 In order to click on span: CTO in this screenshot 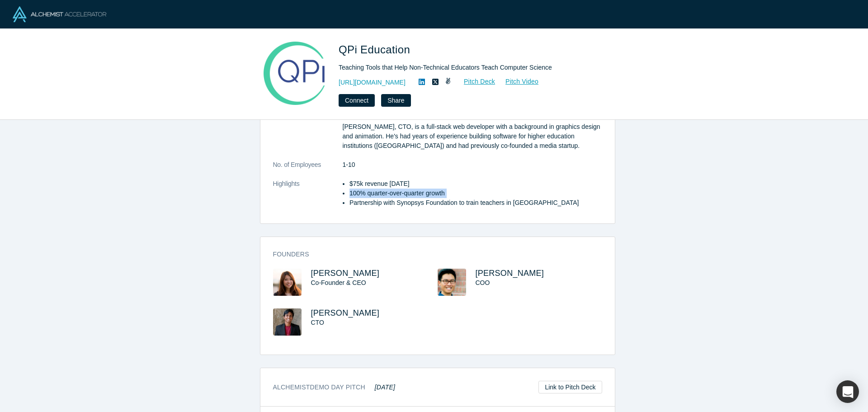, I will do `click(318, 322)`.